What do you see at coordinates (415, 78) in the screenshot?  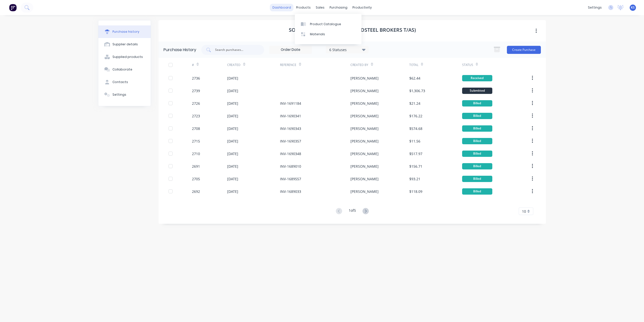 I see `div: $62.44` at bounding box center [415, 78].